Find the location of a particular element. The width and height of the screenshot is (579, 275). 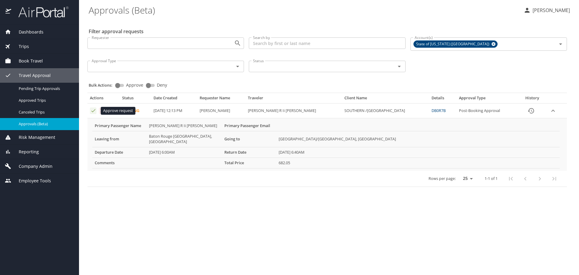

input: Search by first or last name is located at coordinates (327, 43).